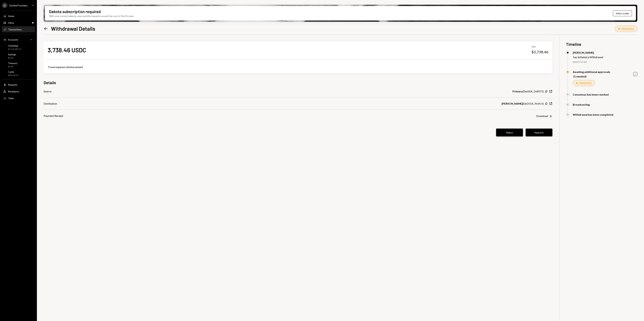  What do you see at coordinates (13, 75) in the screenshot?
I see `div: $89,262.25` at bounding box center [13, 75].